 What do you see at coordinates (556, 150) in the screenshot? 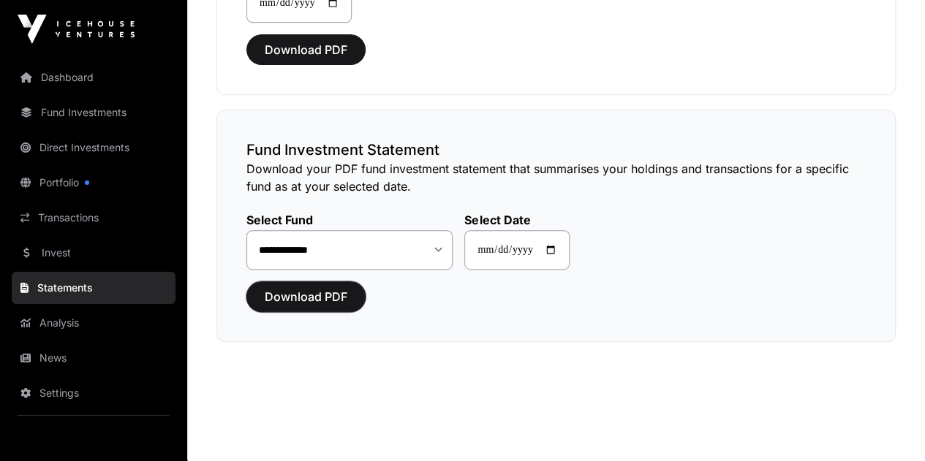
I see `h3: Fund Investment Statement` at bounding box center [556, 150].